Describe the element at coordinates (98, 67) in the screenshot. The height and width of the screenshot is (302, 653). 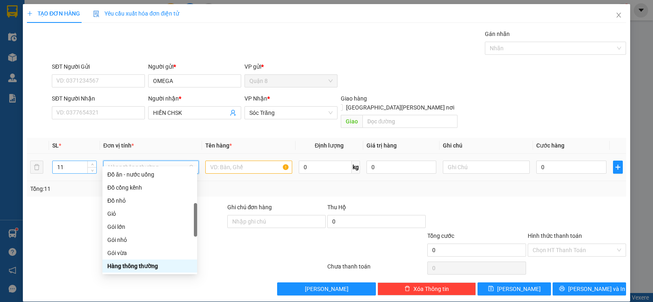
I see `div: SĐT Người Gửi` at that location.